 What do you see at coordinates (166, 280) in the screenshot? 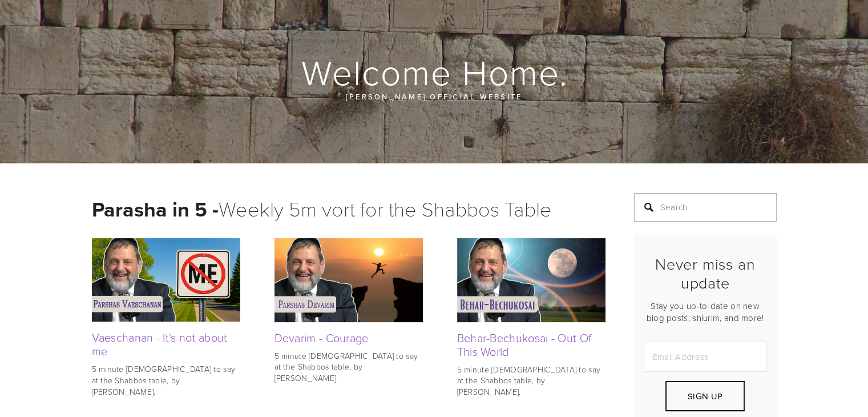
I see `img: Vaeschanan - It's not about me` at bounding box center [166, 280].